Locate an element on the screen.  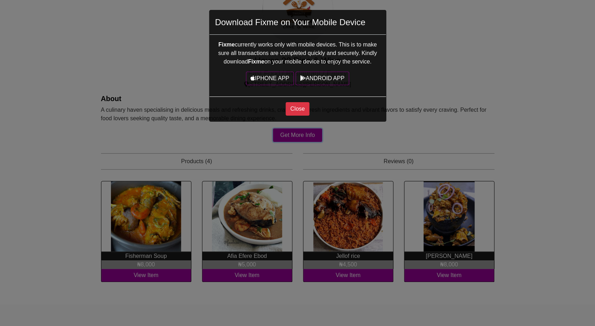
h4: Download Fixme on Your Mobile Device is located at coordinates (290, 22).